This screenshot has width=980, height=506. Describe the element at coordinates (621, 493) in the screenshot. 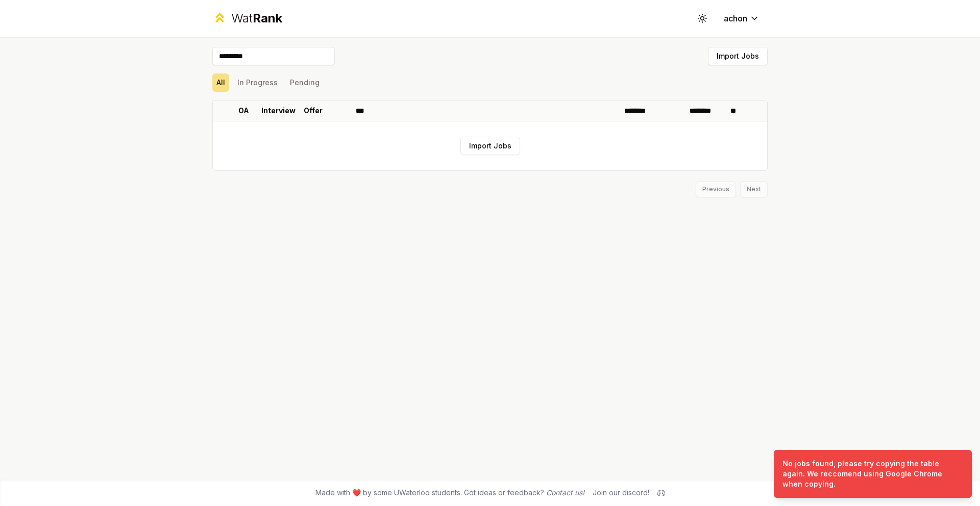

I see `div: Join our discord!` at that location.